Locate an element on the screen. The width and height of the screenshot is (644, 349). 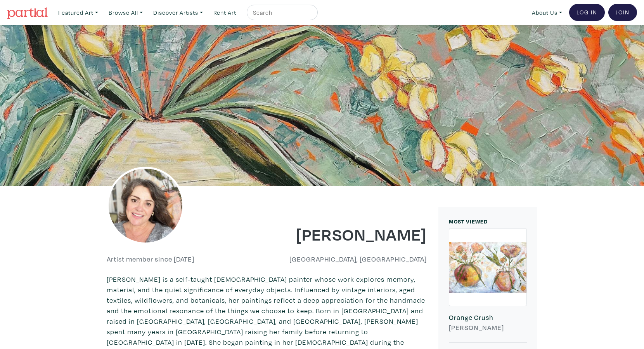
a: Discover Artists is located at coordinates (178, 12).